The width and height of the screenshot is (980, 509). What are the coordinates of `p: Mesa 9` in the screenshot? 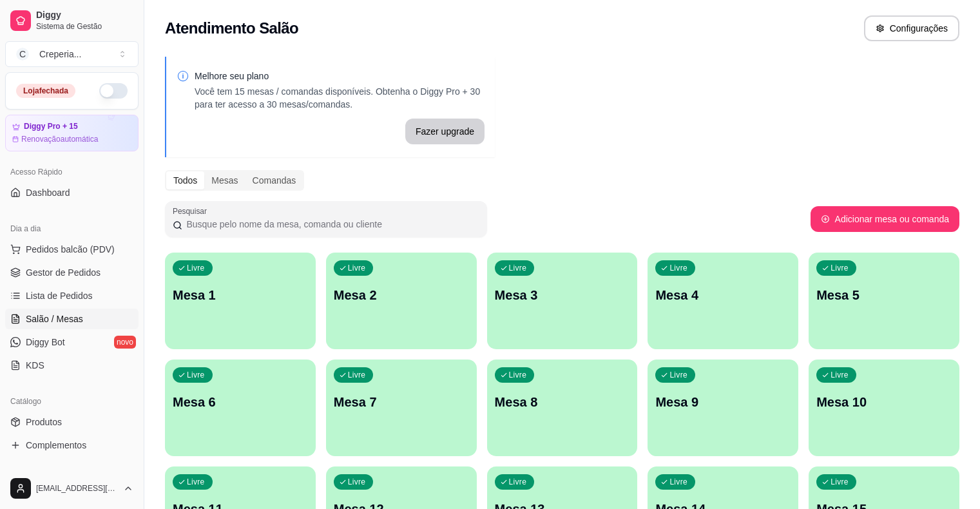 It's located at (723, 402).